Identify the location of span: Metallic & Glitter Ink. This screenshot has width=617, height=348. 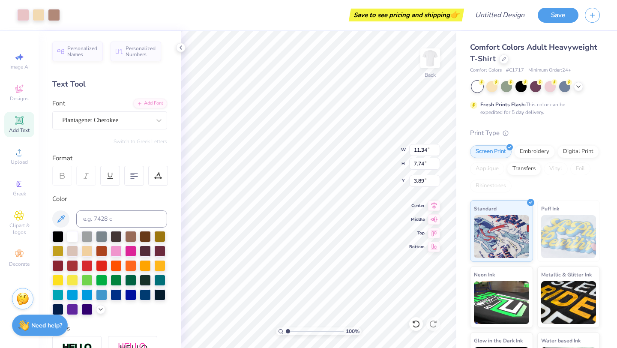
(567, 274).